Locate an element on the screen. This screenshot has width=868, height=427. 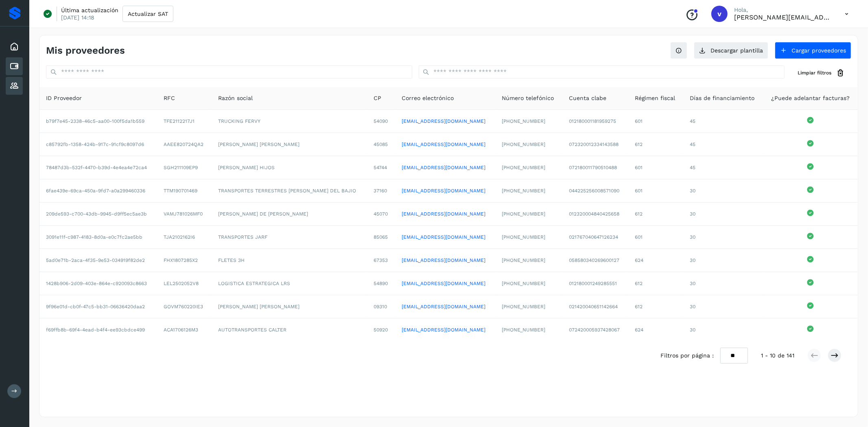
td: 072180011790510488 is located at coordinates (595, 167).